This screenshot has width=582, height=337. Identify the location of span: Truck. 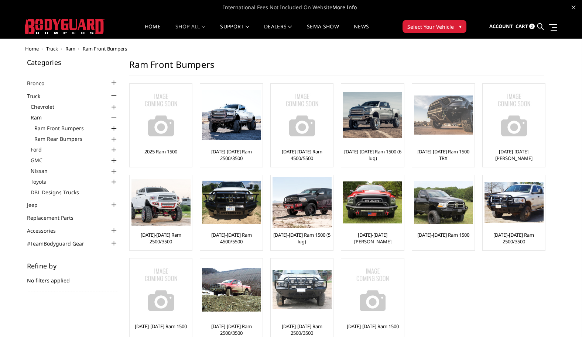
(52, 49).